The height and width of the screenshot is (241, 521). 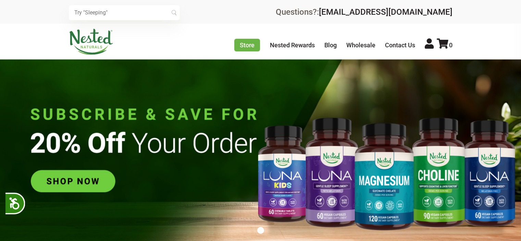 I want to click on div: Questions?:, so click(x=364, y=12).